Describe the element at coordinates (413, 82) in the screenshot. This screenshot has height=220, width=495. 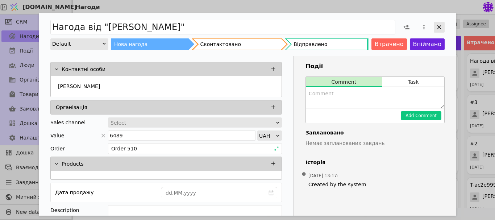
I see `button: Task` at that location.